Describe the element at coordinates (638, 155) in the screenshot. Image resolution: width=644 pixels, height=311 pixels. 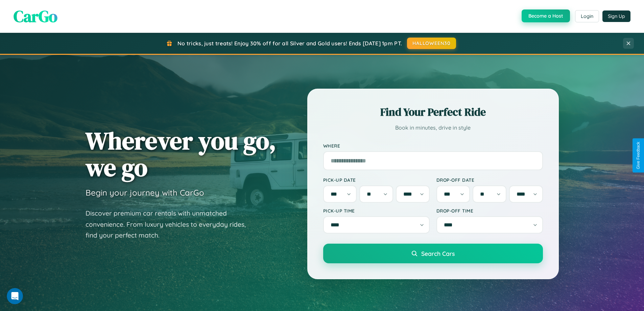
I see `div: Give Feedback` at that location.